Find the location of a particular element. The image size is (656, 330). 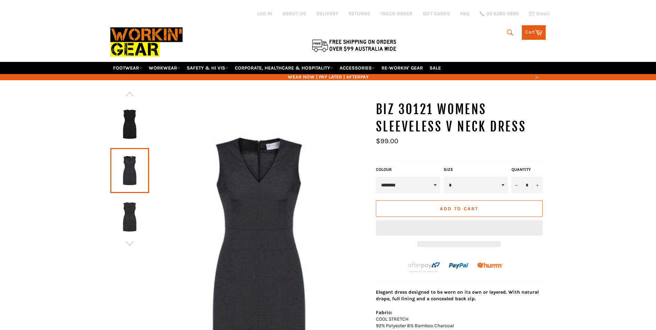

span: Add to Cart is located at coordinates (459, 208).